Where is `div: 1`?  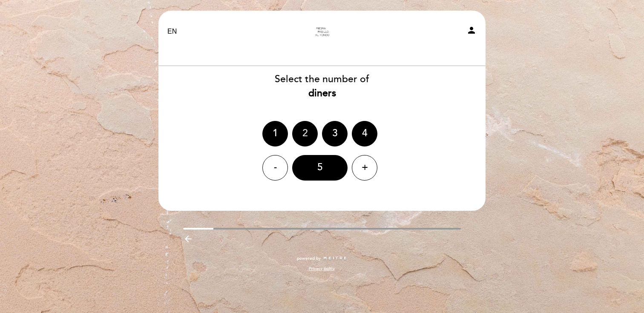 div: 1 is located at coordinates (275, 134).